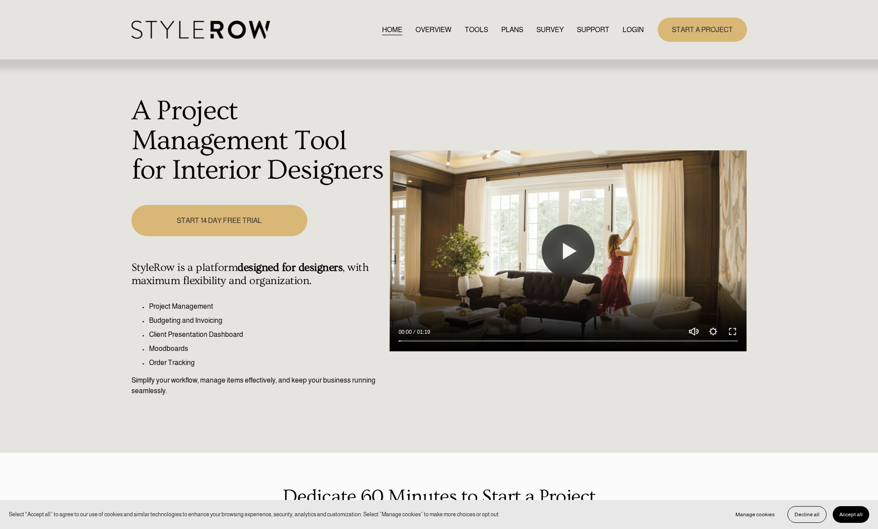 Image resolution: width=878 pixels, height=529 pixels. Describe the element at coordinates (593, 29) in the screenshot. I see `a: folder dropdown` at that location.